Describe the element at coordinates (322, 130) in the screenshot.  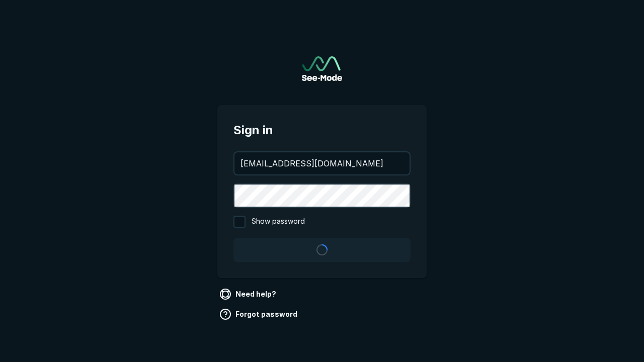
I see `span: Sign in` at that location.